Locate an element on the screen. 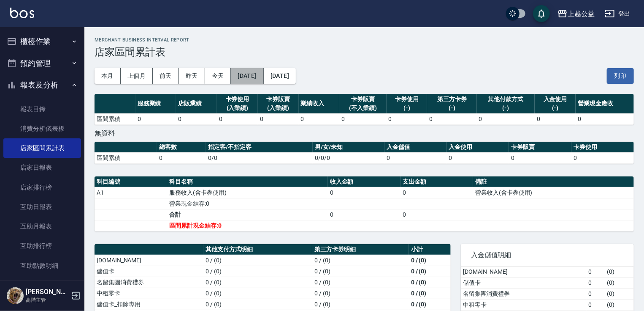  th: 業績收入 is located at coordinates (319, 104).